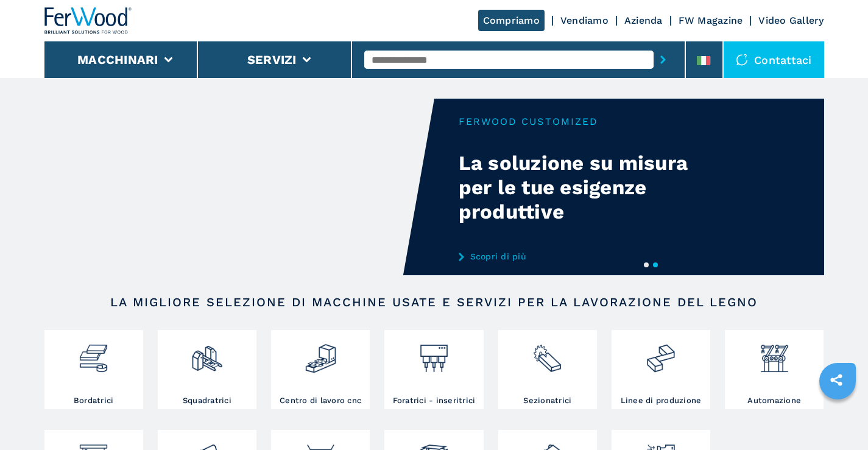  Describe the element at coordinates (663, 59) in the screenshot. I see `button: submit-button` at that location.